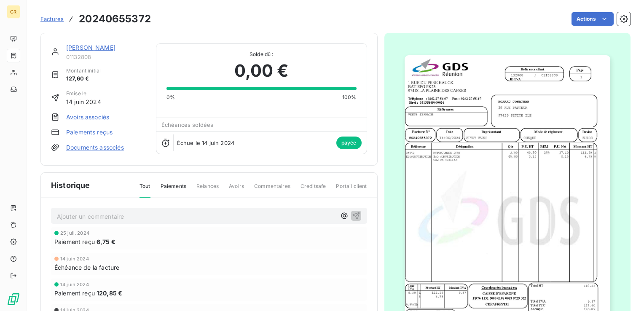 This screenshot has width=644, height=311. I want to click on span: 100%, so click(349, 98).